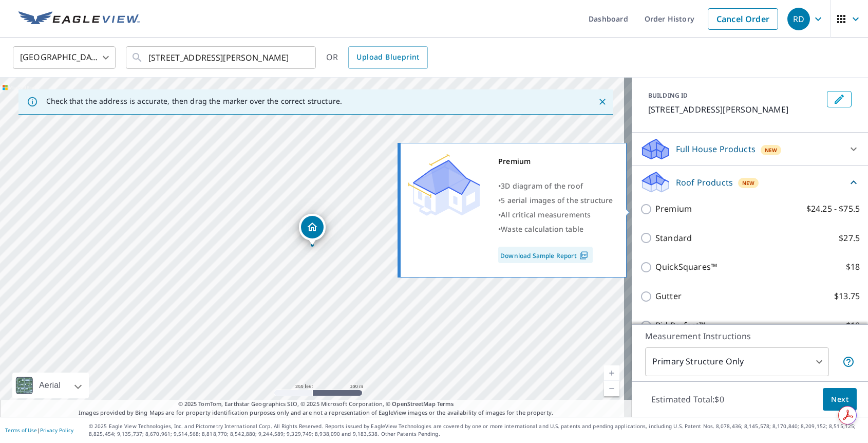  What do you see at coordinates (50, 385) in the screenshot?
I see `div: Aerial` at bounding box center [50, 385].